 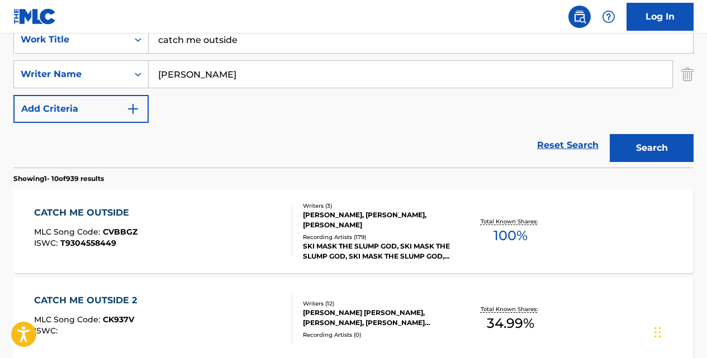 I want to click on img: MLC Logo, so click(x=35, y=16).